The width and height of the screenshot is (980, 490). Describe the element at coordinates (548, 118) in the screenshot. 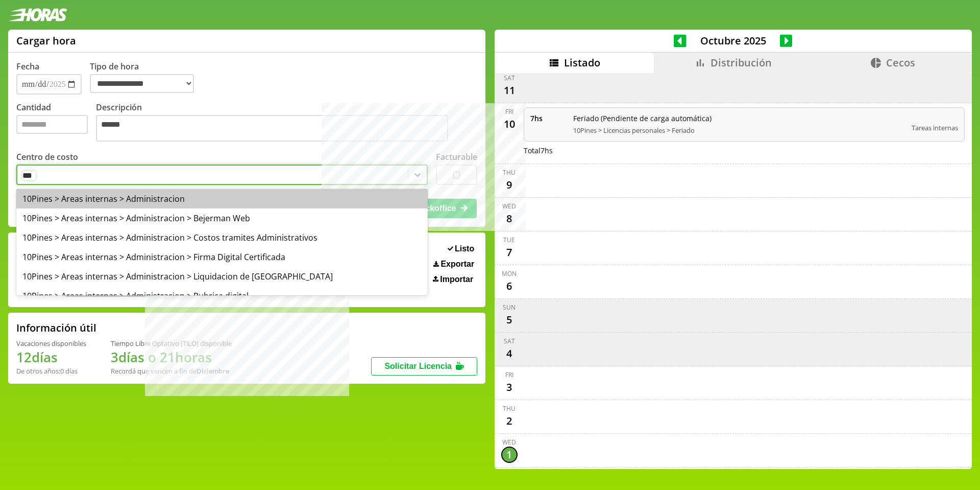

I see `span: 7 hs` at that location.